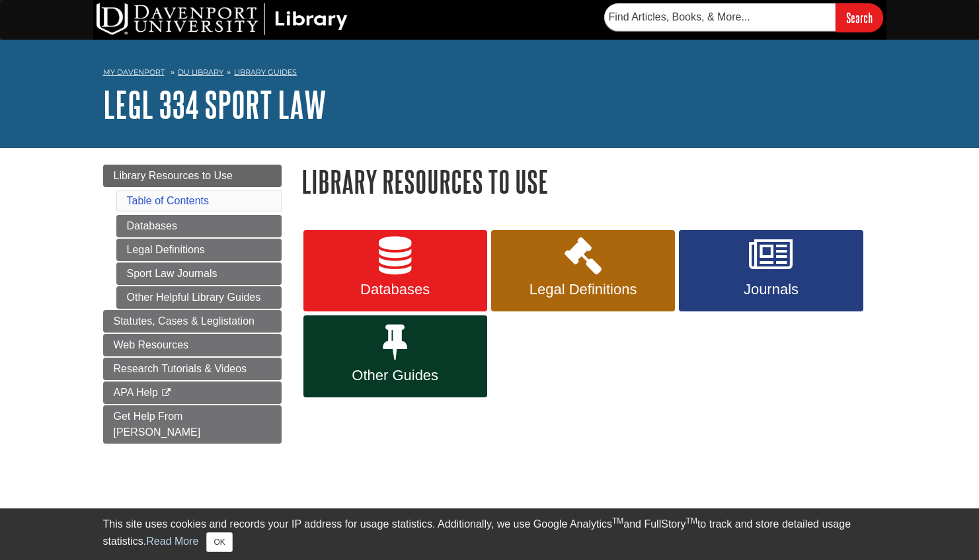 The image size is (979, 560). What do you see at coordinates (490, 74) in the screenshot?
I see `nav: breadcrumb` at bounding box center [490, 74].